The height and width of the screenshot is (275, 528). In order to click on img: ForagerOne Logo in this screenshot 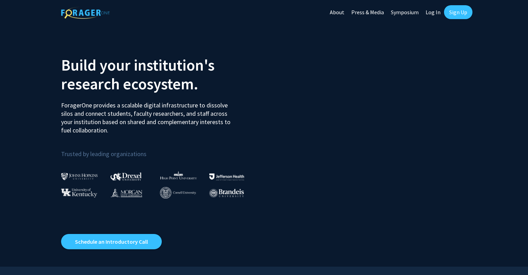, I will do `click(85, 12)`.